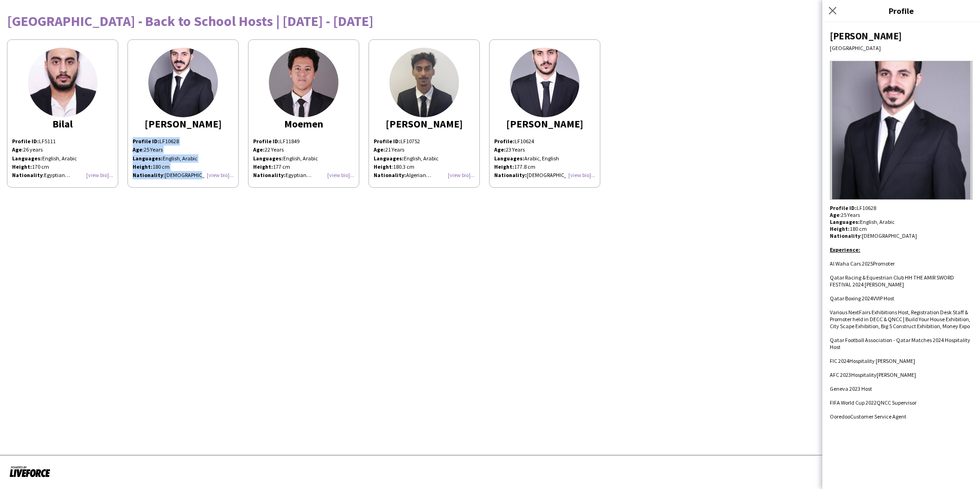 This screenshot has width=980, height=489. What do you see at coordinates (33, 149) in the screenshot?
I see `span: 26 years` at bounding box center [33, 149].